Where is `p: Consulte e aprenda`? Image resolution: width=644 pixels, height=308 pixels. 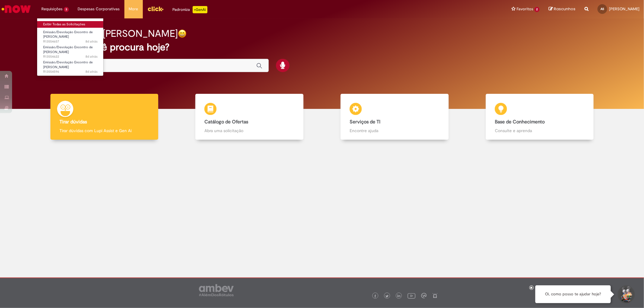 p: Consulte e aprenda is located at coordinates (540, 130).